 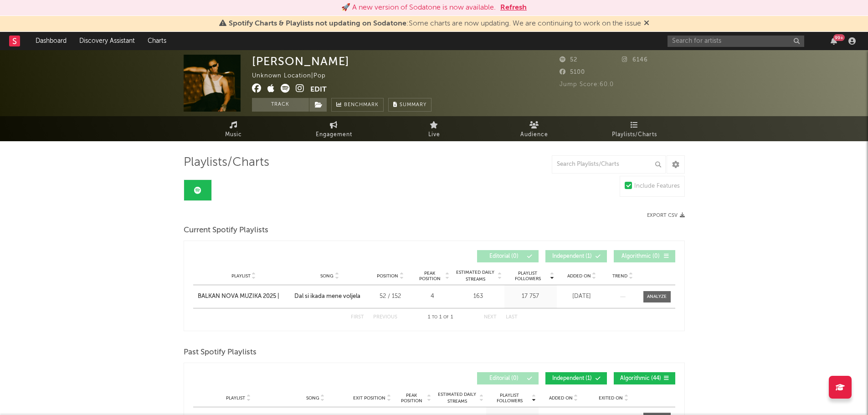 What do you see at coordinates (534, 128) in the screenshot?
I see `a: Audience` at bounding box center [534, 128].